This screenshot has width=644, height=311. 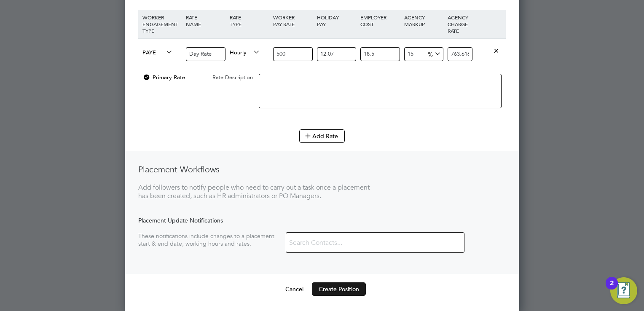 What do you see at coordinates (164, 77) in the screenshot?
I see `span: Primary Rate` at bounding box center [164, 77].